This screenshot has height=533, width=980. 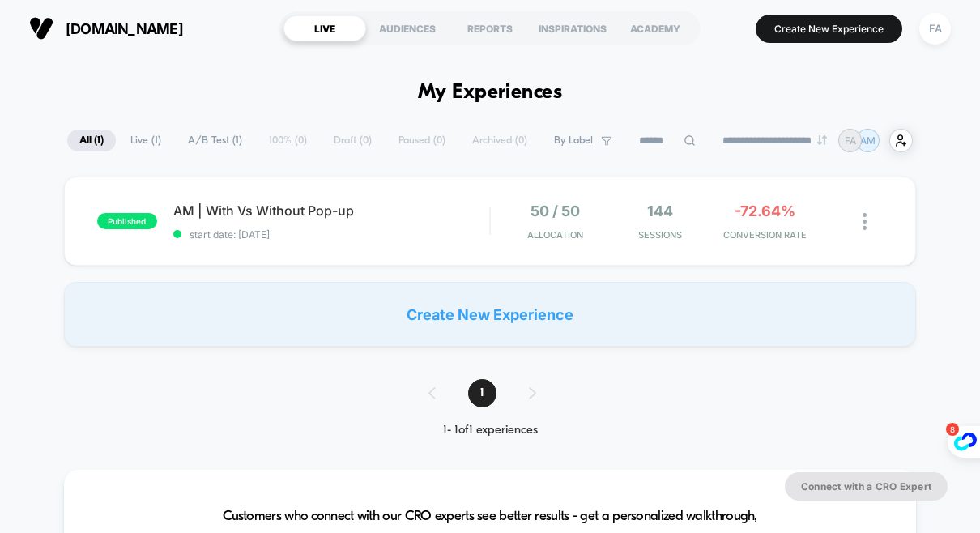 What do you see at coordinates (865, 487) in the screenshot?
I see `button: Connect with a CRO Expert` at bounding box center [865, 487].